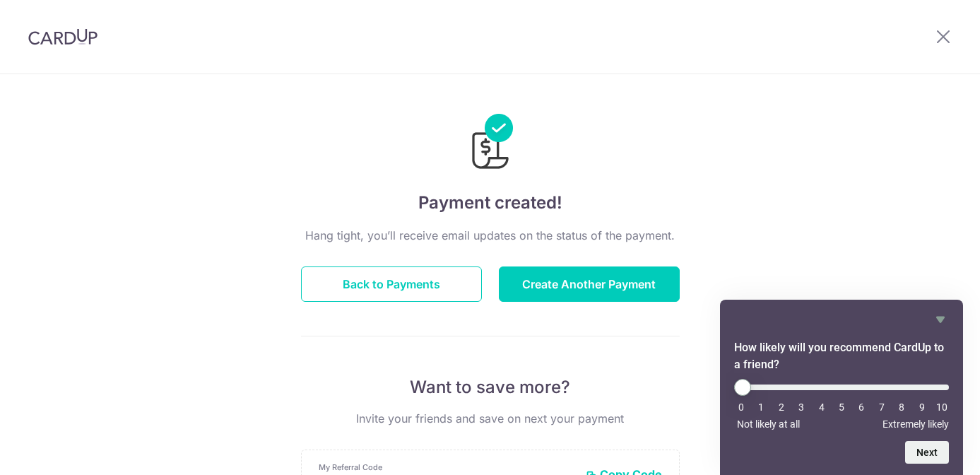 This screenshot has width=980, height=475. Describe the element at coordinates (768, 424) in the screenshot. I see `span: Not likely at all` at that location.